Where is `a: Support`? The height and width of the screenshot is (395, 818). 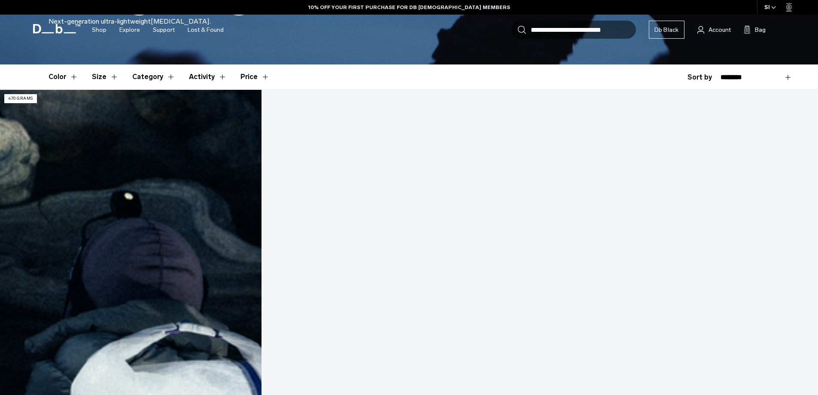 a: Support is located at coordinates (164, 30).